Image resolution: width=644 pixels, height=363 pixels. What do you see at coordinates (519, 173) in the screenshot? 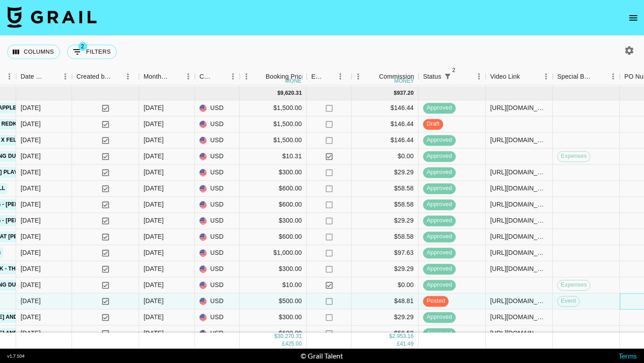
I see `div: https://www.tiktok.com/@xoxoteakin/video/7550764649612889374?is_from_webapp=1&sender_device=pc&we...` at bounding box center [519, 173].